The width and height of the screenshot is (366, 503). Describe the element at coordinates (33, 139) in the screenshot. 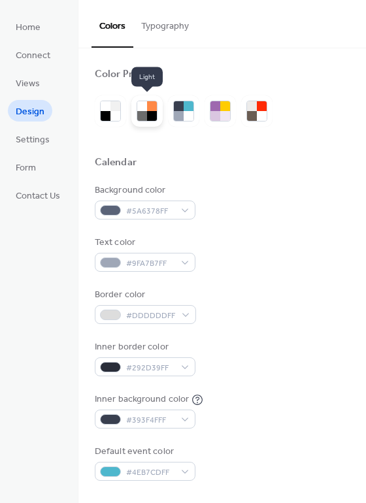

I see `a: Settings` at that location.